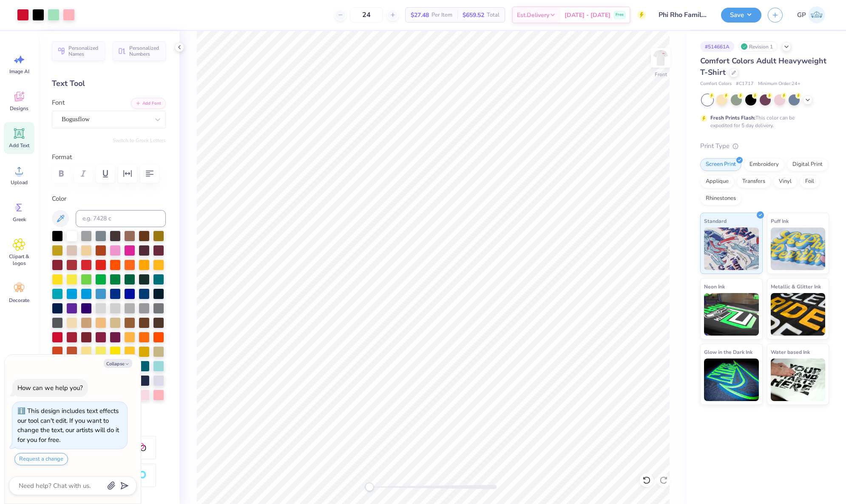 This screenshot has height=504, width=846. What do you see at coordinates (732, 314) in the screenshot?
I see `img: Neon Ink` at bounding box center [732, 314].